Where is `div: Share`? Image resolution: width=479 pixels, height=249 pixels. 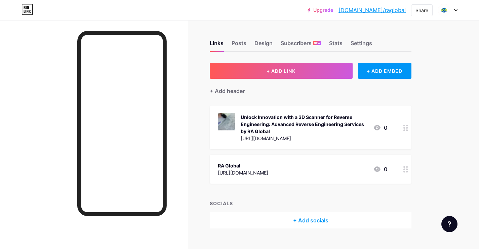 div: Share is located at coordinates (422, 10).